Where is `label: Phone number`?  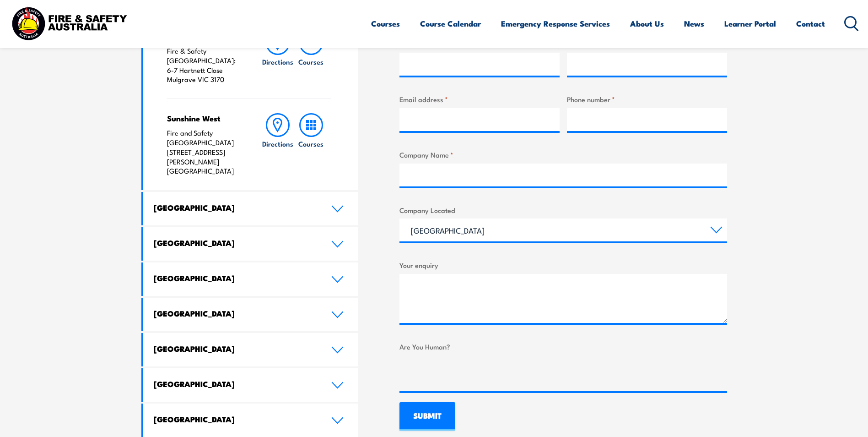 label: Phone number is located at coordinates (647, 99).